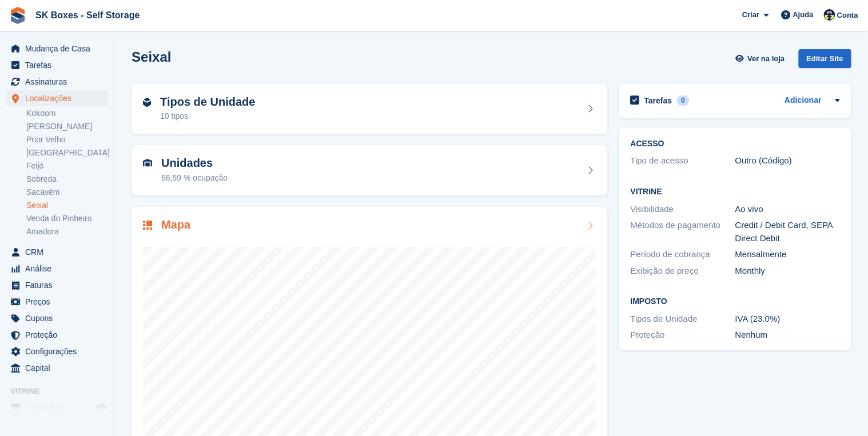 The width and height of the screenshot is (868, 436). Describe the element at coordinates (147, 225) in the screenshot. I see `img: map-icn-33ee37083ee616e46c38cad1a60f524a97daa1e2b2c8c0bc3eb3415660979fc1.svg` at that location.